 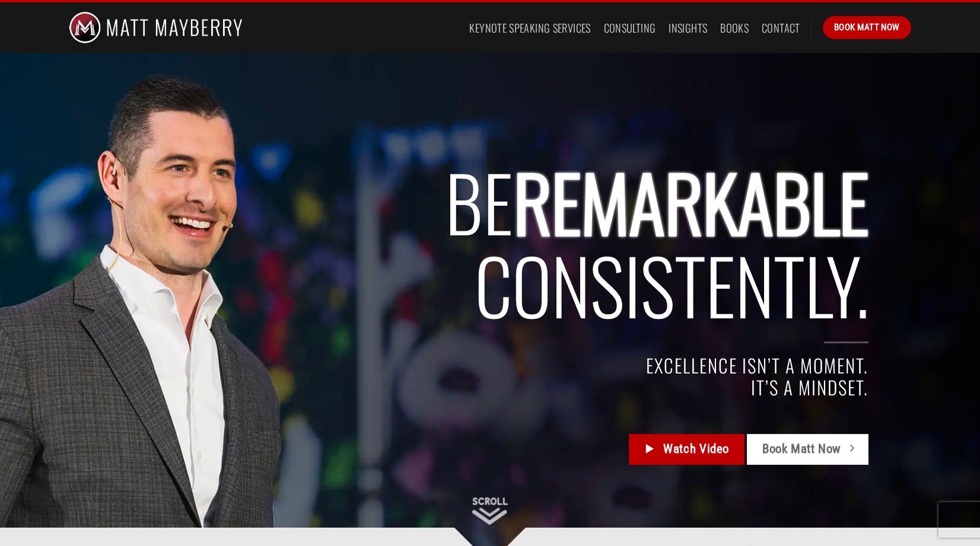 What do you see at coordinates (688, 27) in the screenshot?
I see `a: Insights` at bounding box center [688, 27].